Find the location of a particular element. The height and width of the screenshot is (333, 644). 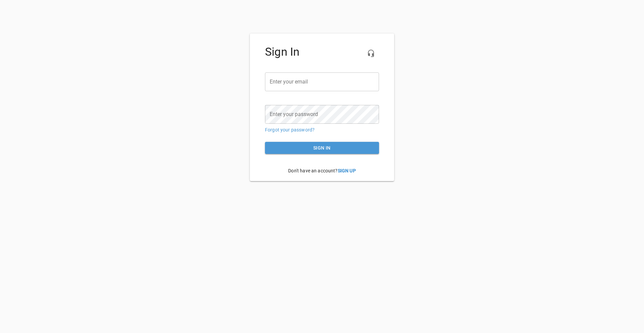

button: Sign in is located at coordinates (322, 148).